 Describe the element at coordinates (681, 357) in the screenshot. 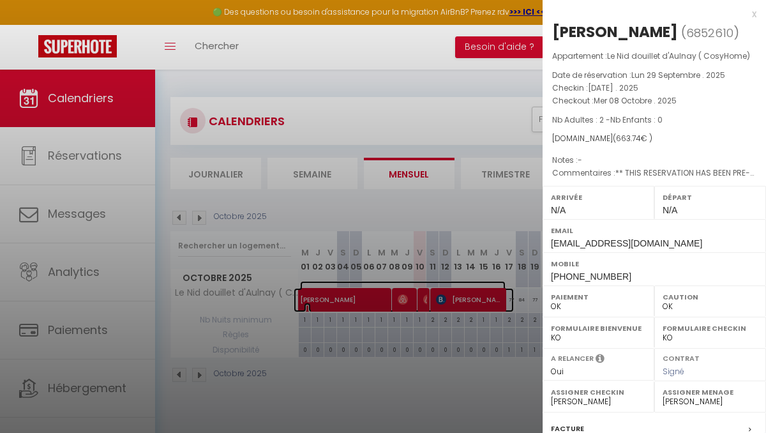

I see `label: Contrat` at that location.